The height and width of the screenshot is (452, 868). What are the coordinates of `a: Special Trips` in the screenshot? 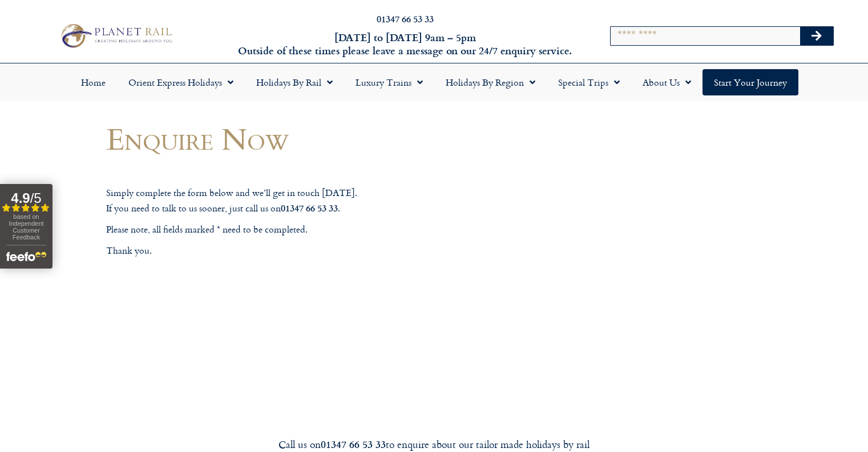 It's located at (589, 82).